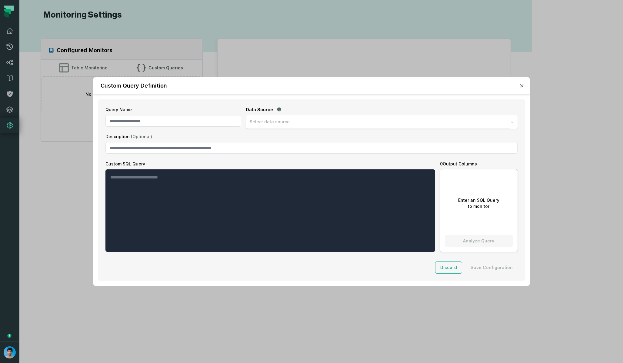  Describe the element at coordinates (173, 110) in the screenshot. I see `label: Query Name` at that location.